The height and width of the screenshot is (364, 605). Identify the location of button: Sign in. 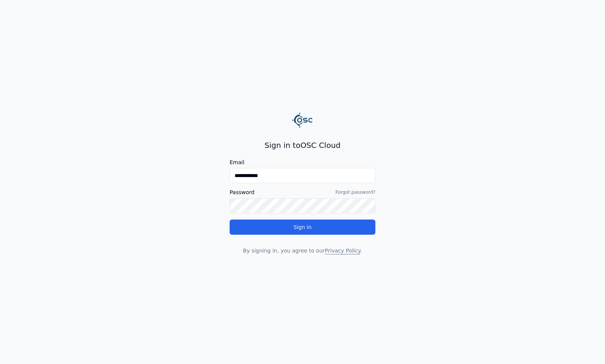
(302, 227).